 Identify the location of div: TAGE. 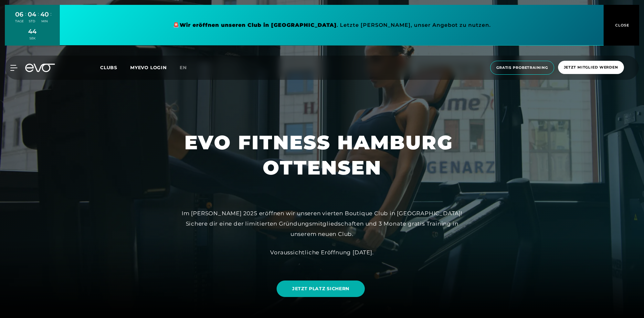
(19, 21).